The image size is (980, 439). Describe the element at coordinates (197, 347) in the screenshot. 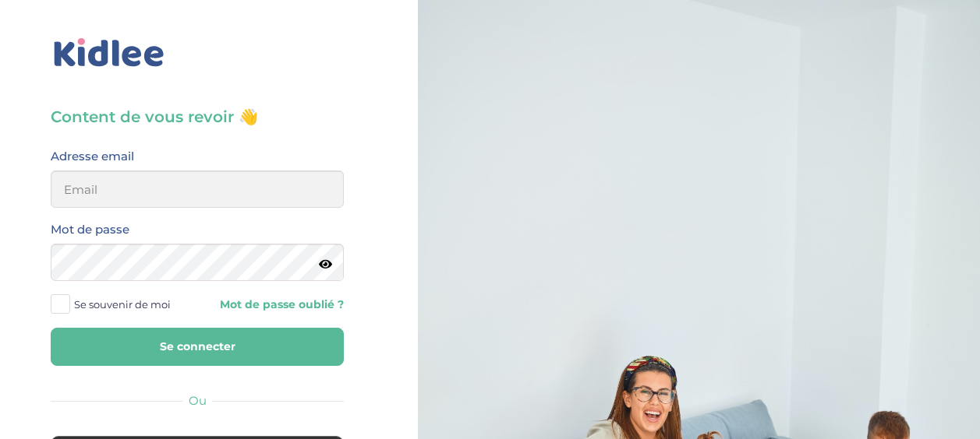

I see `button: Se connecter` at that location.